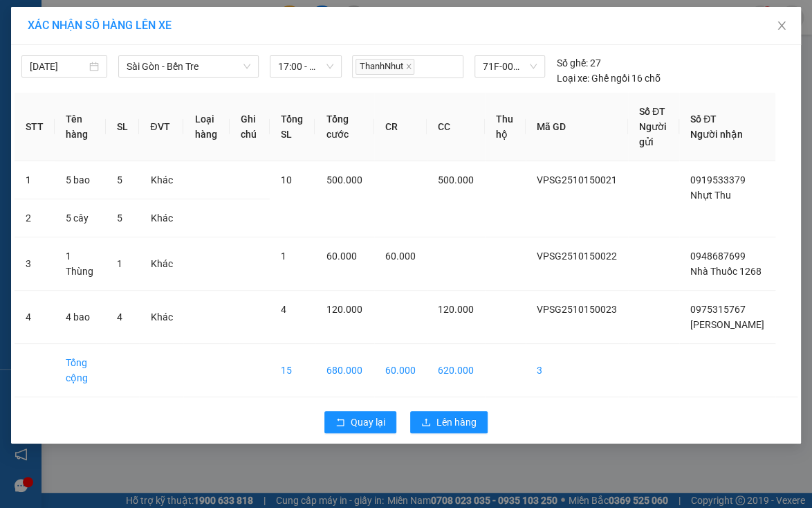 Image resolution: width=812 pixels, height=508 pixels. I want to click on span: Người nhận, so click(716, 134).